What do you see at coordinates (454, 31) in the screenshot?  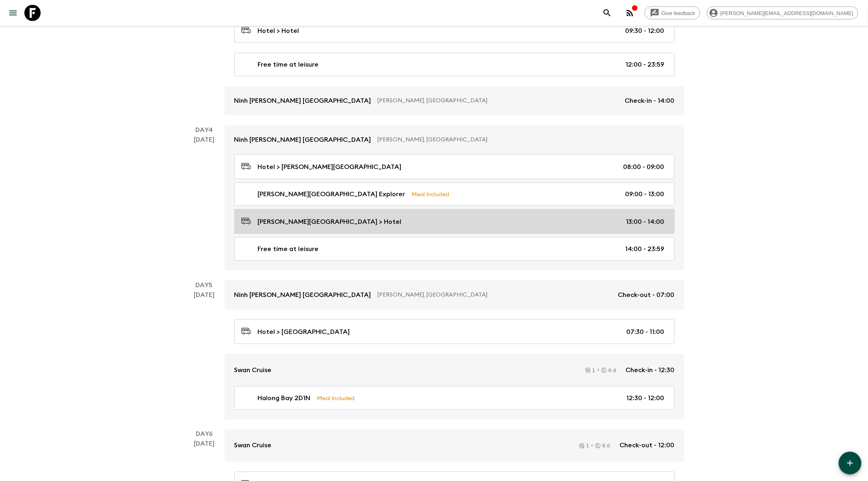 I see `a: Hotel > Hotel09:30 - 12:00` at bounding box center [454, 31].